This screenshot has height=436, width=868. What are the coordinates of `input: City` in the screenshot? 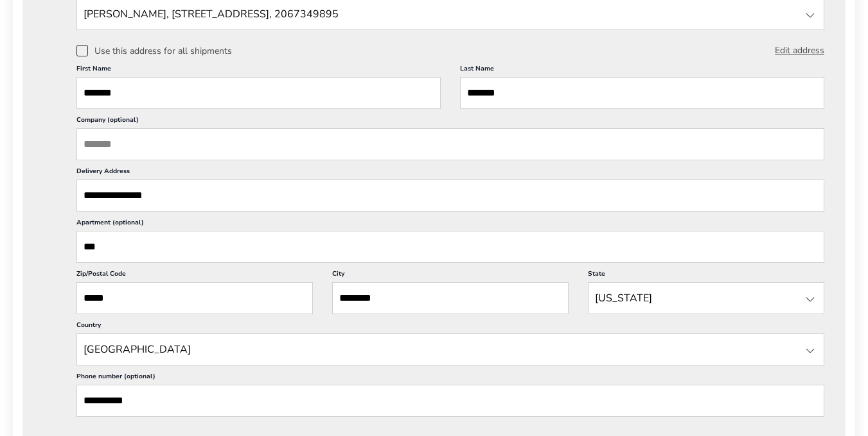 It's located at (450, 298).